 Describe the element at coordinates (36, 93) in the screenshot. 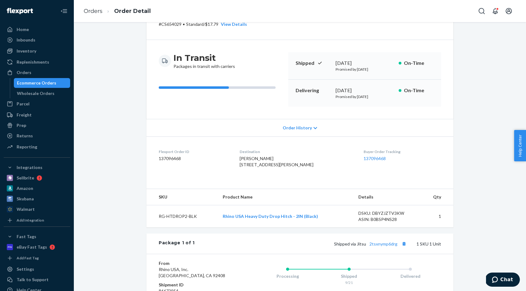

I see `div: Wholesale Orders` at that location.